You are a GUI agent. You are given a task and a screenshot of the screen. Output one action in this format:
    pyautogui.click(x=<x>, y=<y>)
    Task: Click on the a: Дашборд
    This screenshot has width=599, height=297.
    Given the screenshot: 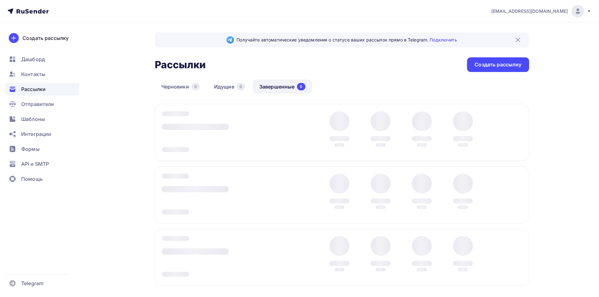 What is the action you would take?
    pyautogui.click(x=42, y=59)
    